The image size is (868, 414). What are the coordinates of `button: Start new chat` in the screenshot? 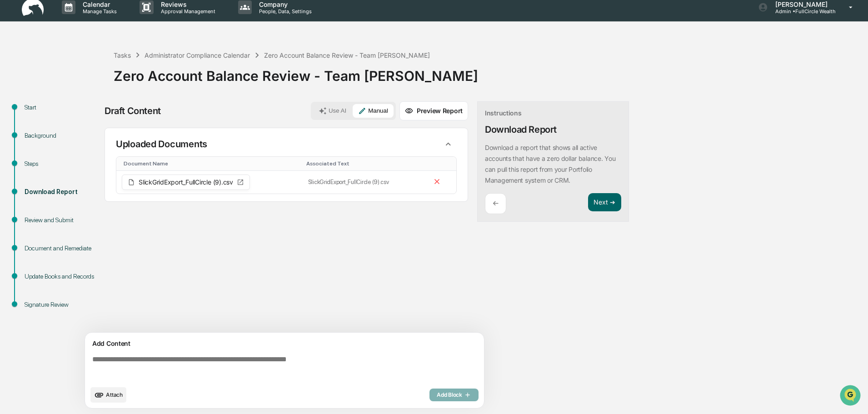 It's located at (160, 77).